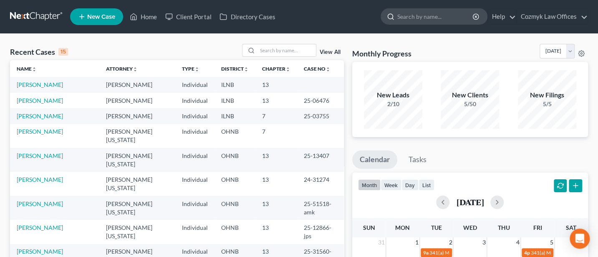 This screenshot has height=257, width=598. I want to click on div: New Clients, so click(470, 95).